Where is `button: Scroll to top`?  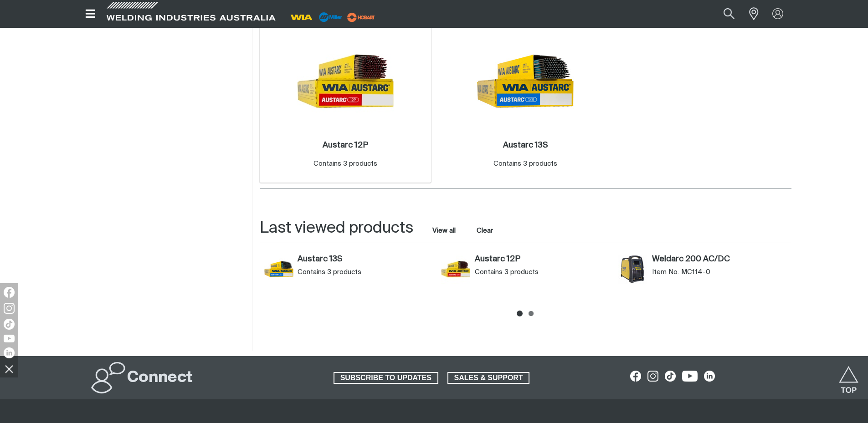
button: Scroll to top is located at coordinates (848, 376).